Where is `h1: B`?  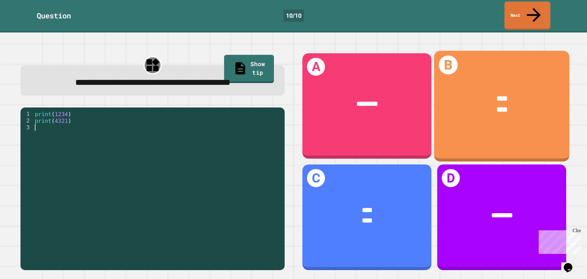 h1: B is located at coordinates (449, 65).